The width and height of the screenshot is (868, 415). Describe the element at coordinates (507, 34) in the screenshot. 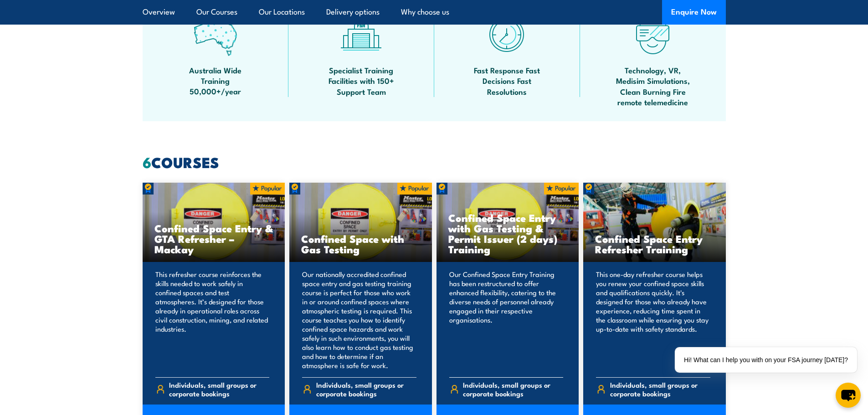

I see `img: fast-icon` at that location.